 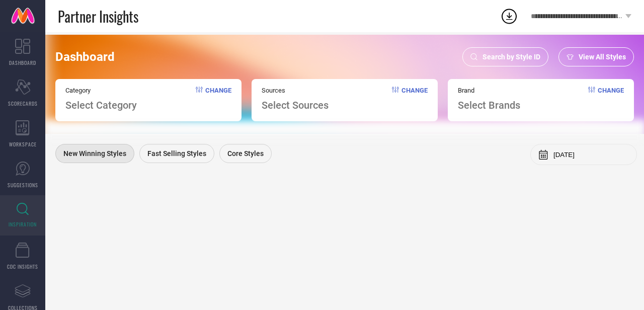 What do you see at coordinates (602, 57) in the screenshot?
I see `span: View All Styles` at bounding box center [602, 57].